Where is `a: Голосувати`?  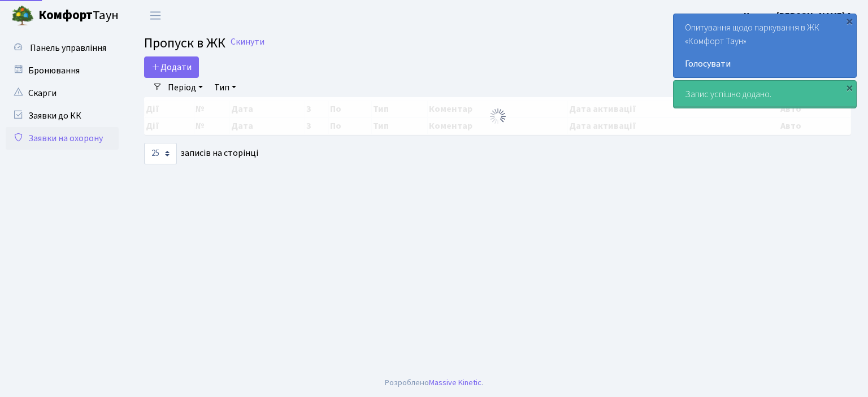
a: Голосувати is located at coordinates (764, 64).